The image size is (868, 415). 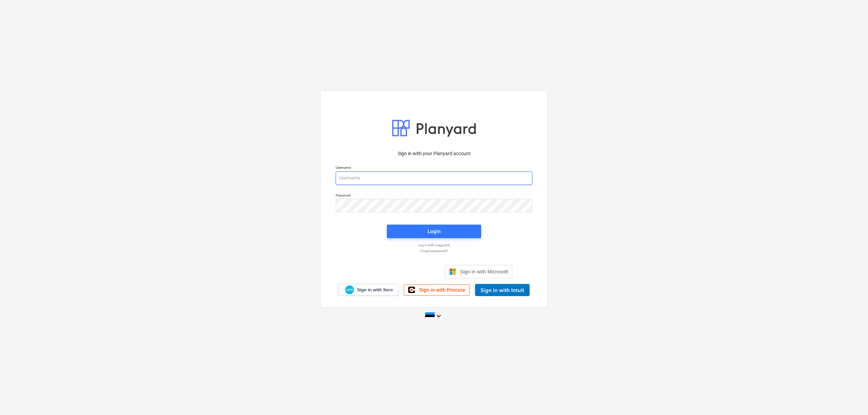 I want to click on button: Login, so click(x=434, y=231).